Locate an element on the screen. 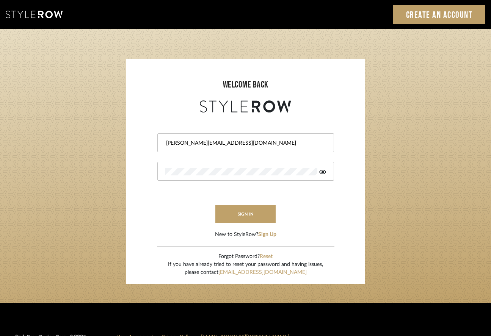  button: Sign Up is located at coordinates (267, 235).